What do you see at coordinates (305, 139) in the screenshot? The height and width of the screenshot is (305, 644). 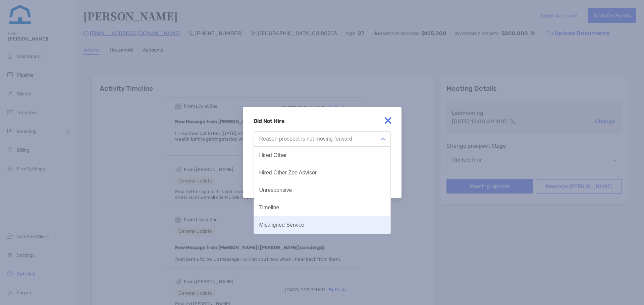 I see `div: Reason prospect is not moving forward` at bounding box center [305, 139].